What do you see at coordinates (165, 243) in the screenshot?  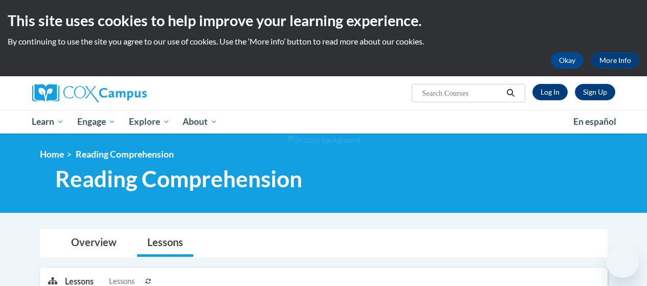 I see `a: Lessons` at bounding box center [165, 243].